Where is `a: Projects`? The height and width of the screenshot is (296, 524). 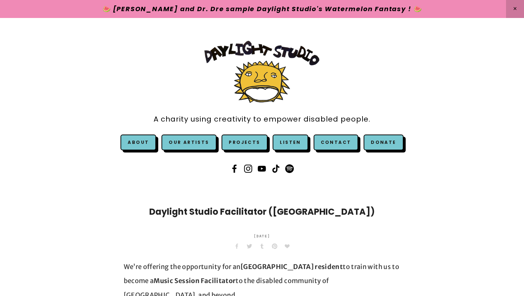
a: Projects is located at coordinates (244, 143).